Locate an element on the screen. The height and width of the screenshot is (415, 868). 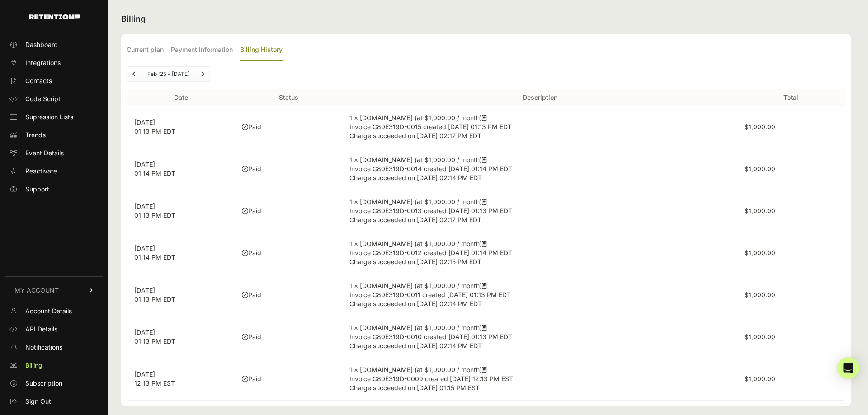
span: Code Script is located at coordinates (43, 99).